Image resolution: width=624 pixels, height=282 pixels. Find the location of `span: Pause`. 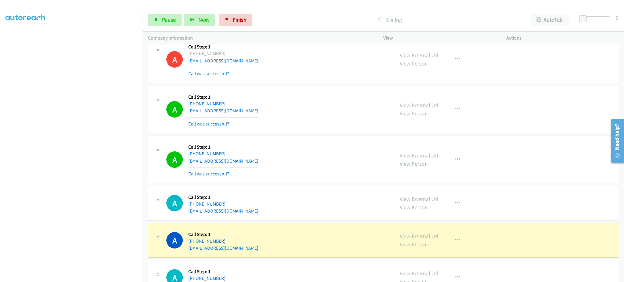

span: Pause is located at coordinates (169, 19).